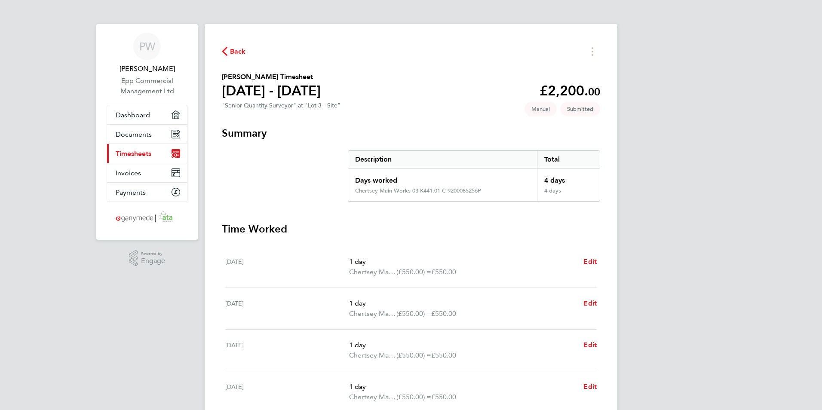 Image resolution: width=822 pixels, height=410 pixels. I want to click on h3: Time Worked, so click(411, 229).